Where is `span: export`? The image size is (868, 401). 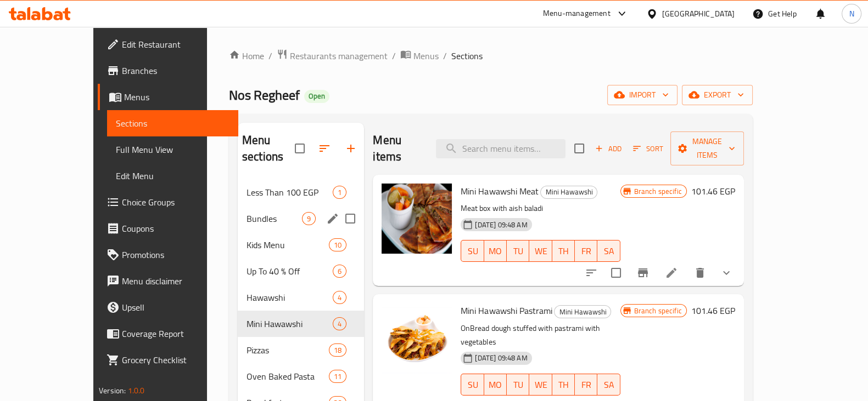 span: export is located at coordinates (716, 95).